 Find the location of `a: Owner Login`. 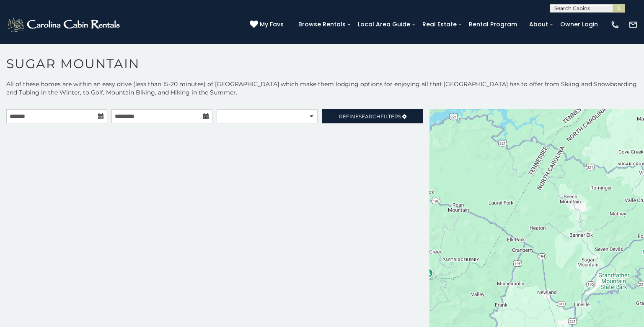

a: Owner Login is located at coordinates (579, 24).